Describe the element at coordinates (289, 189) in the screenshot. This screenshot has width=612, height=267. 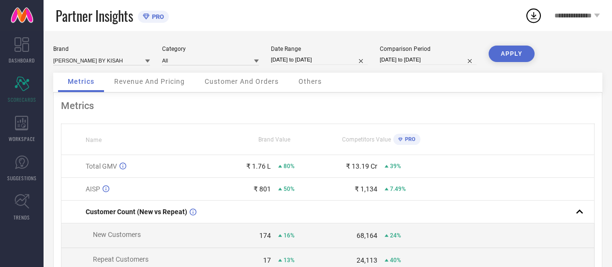
I see `span: 50%` at that location.